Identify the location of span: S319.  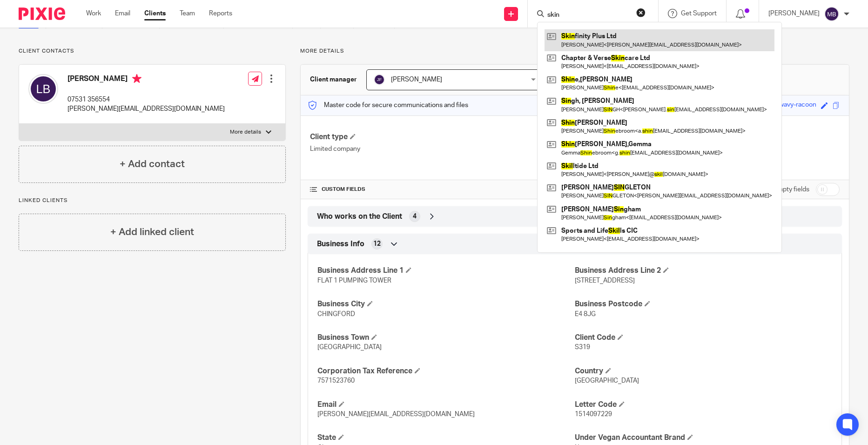
(582, 348).